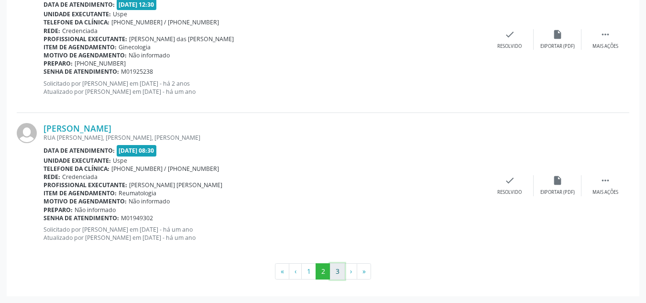 This screenshot has height=303, width=646. What do you see at coordinates (137, 71) in the screenshot?
I see `span: M01925238` at bounding box center [137, 71].